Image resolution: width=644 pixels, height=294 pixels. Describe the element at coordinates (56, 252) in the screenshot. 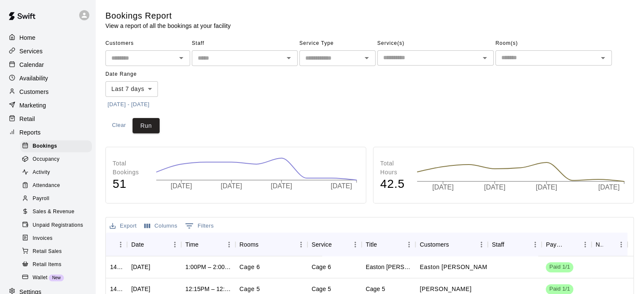

I see `div: Retail Sales` at that location.